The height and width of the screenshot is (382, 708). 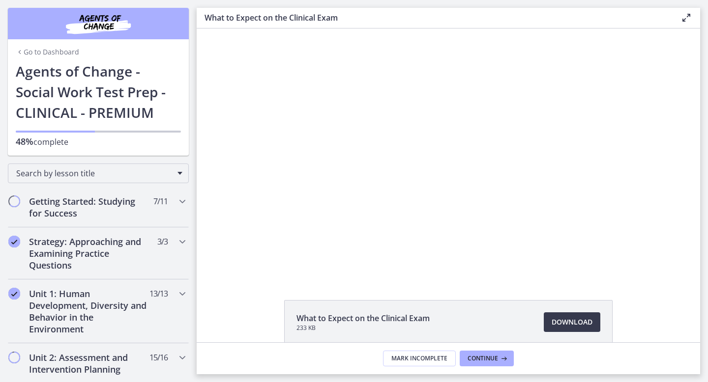 What do you see at coordinates (483, 359) in the screenshot?
I see `span: Continue` at bounding box center [483, 359].